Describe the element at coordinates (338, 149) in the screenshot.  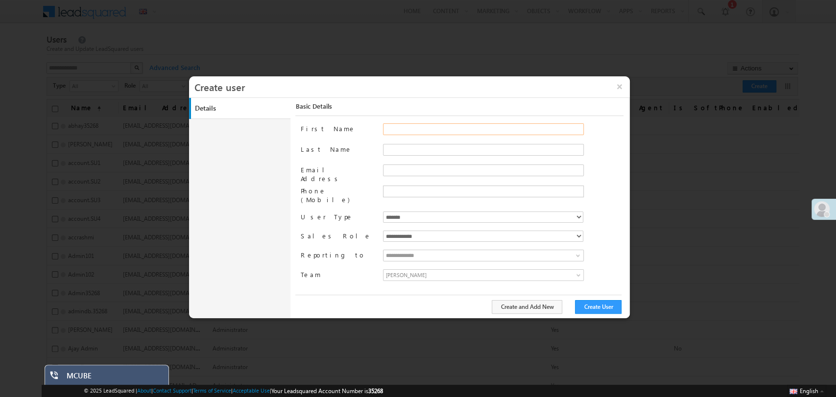
I see `label: Last Name` at that location.